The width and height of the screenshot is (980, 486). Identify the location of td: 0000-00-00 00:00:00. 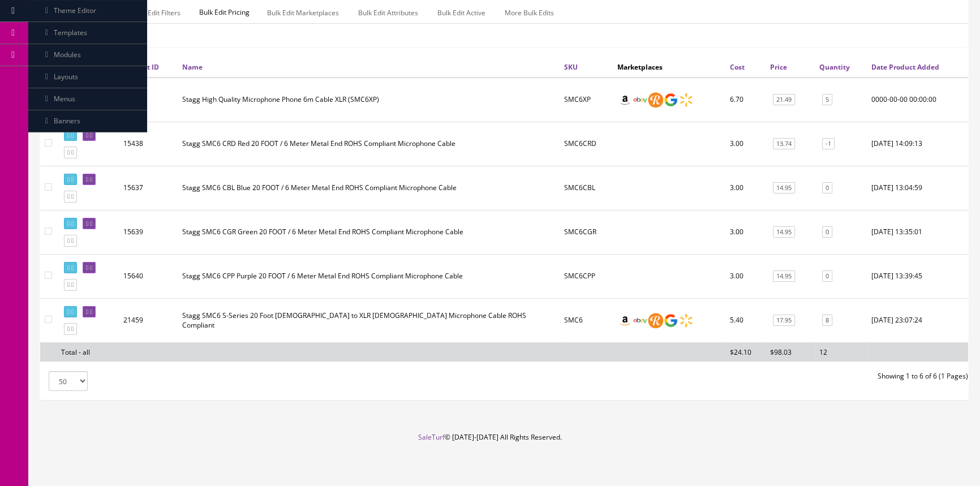
(917, 99).